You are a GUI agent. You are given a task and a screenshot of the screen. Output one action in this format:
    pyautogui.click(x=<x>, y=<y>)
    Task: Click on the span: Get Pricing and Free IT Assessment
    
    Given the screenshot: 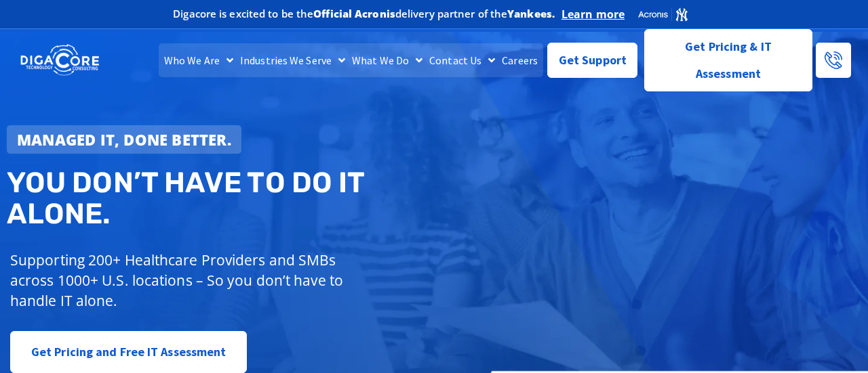 What is the action you would take?
    pyautogui.click(x=129, y=352)
    